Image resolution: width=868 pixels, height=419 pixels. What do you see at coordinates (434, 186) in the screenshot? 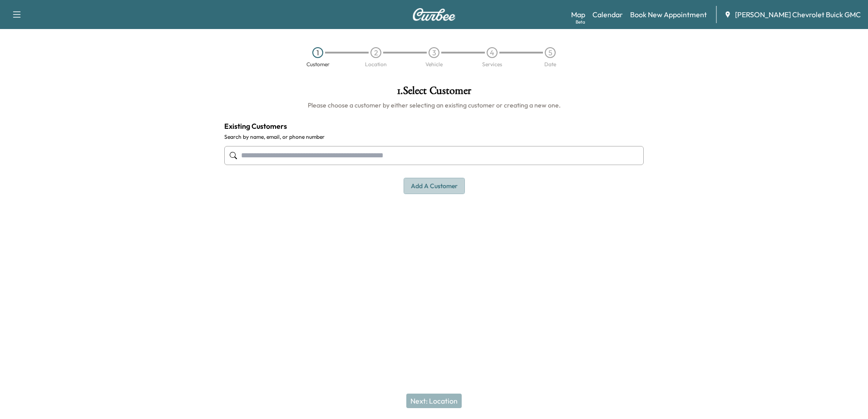
I see `button: Add a customer` at bounding box center [434, 186].